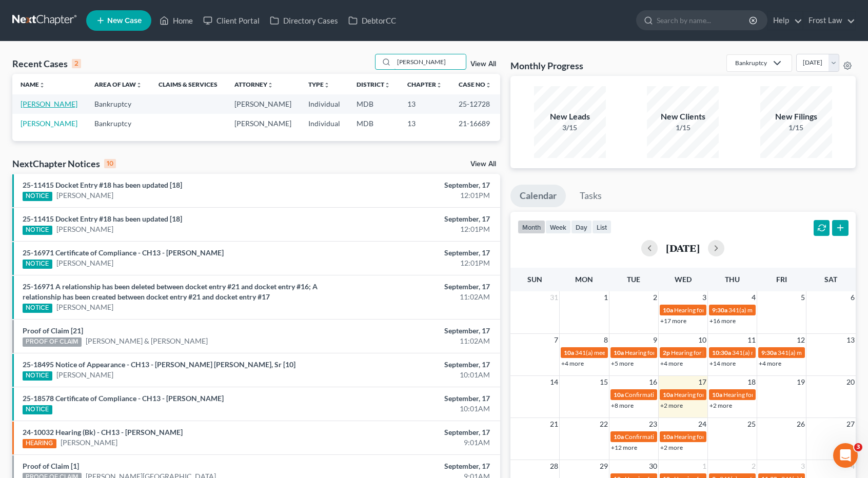  I want to click on a: Districtunfold_more, so click(373, 84).